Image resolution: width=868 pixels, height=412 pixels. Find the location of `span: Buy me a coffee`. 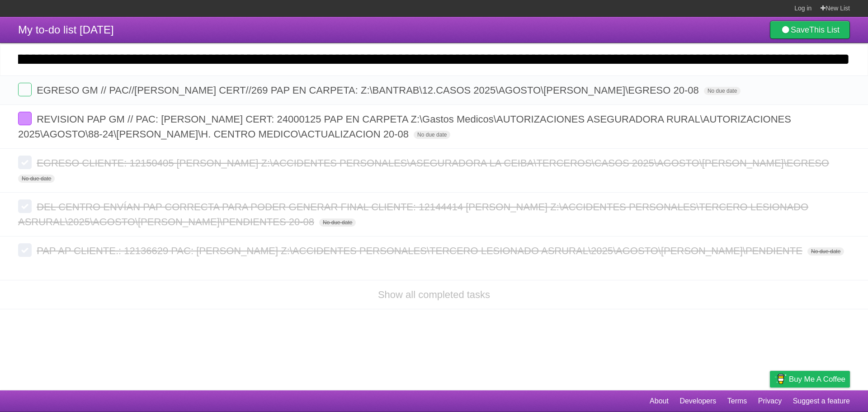

span: Buy me a coffee is located at coordinates (817, 379).